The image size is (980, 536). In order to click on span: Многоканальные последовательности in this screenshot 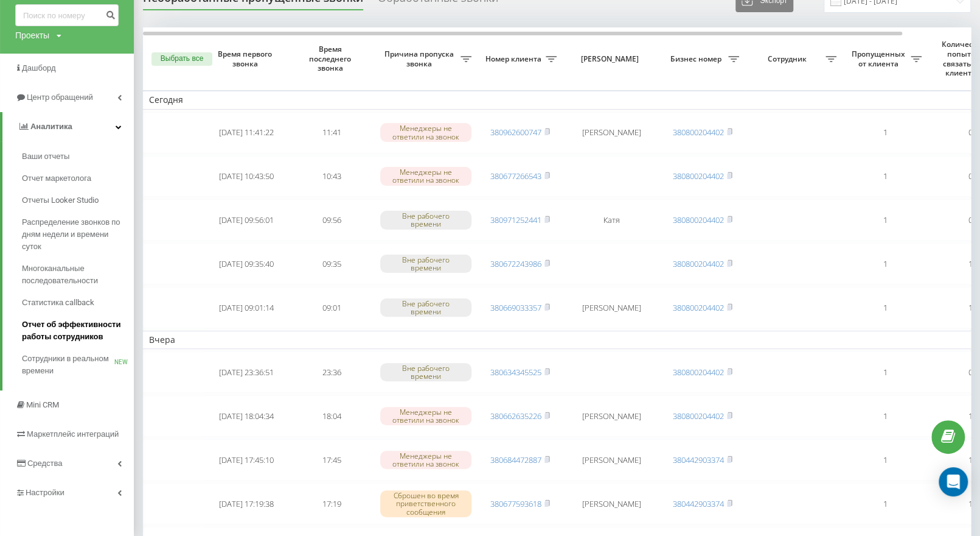, I will do `click(75, 275)`.